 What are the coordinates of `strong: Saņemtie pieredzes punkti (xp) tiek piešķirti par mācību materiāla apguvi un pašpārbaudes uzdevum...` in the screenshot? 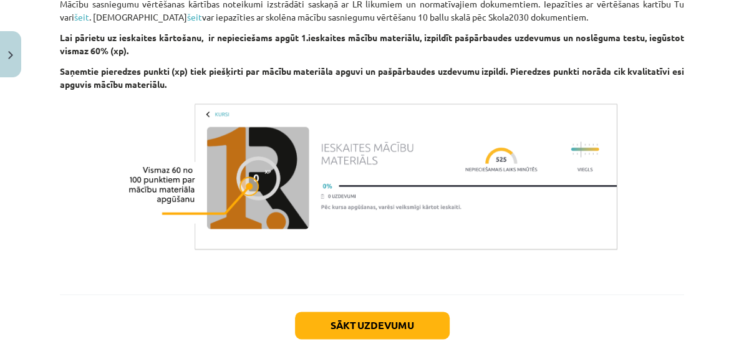 It's located at (371, 77).